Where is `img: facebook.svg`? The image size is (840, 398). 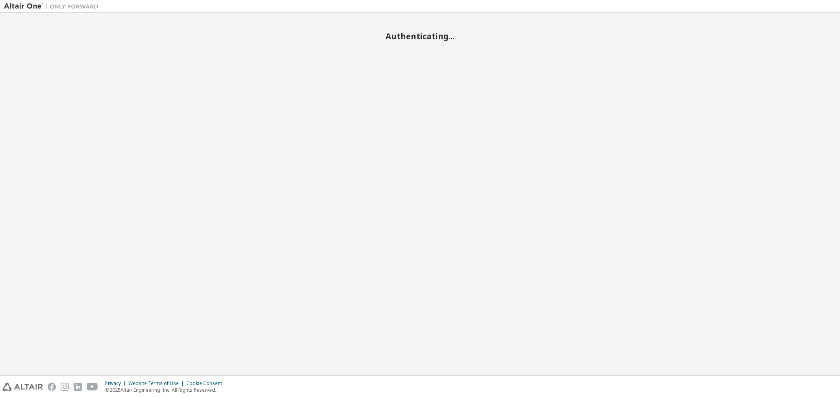 img: facebook.svg is located at coordinates (52, 387).